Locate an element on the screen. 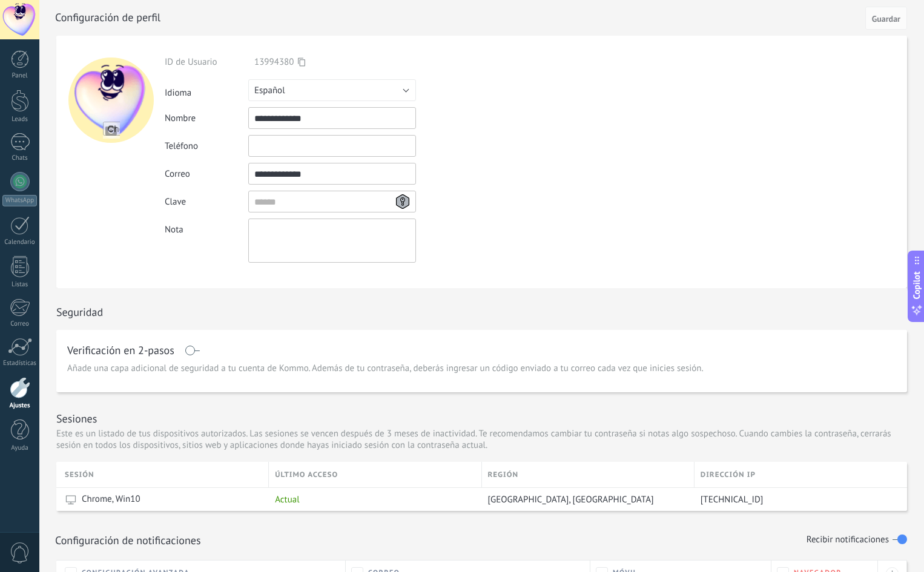  div: Dallas, United States is located at coordinates (585, 499).